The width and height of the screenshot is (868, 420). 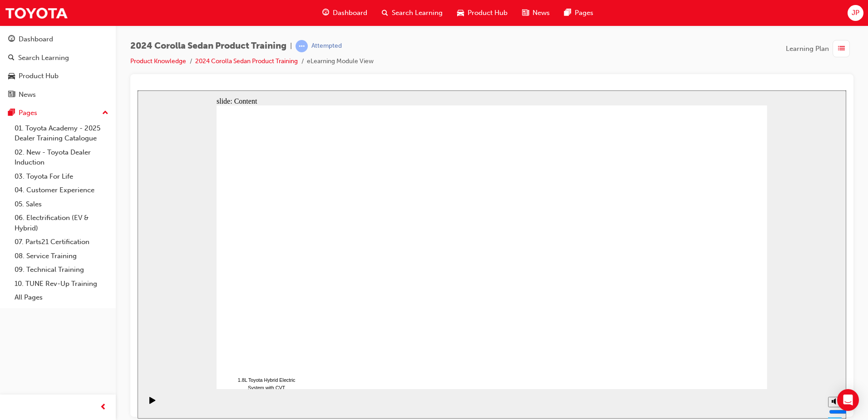 I want to click on a: 2024 Corolla Sedan Product Training, so click(x=247, y=61).